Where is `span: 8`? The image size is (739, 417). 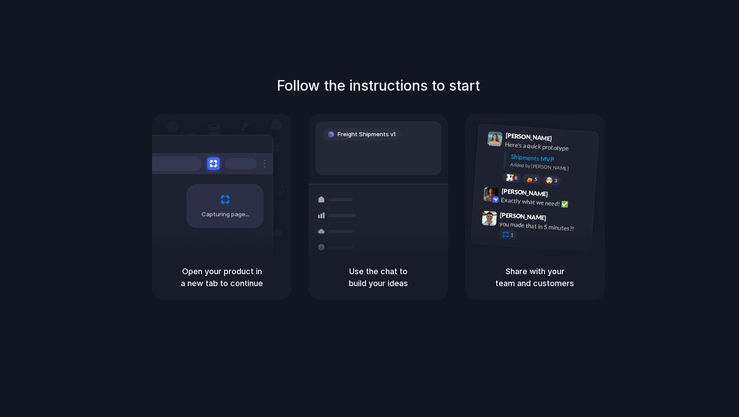
span: 8 is located at coordinates (516, 178).